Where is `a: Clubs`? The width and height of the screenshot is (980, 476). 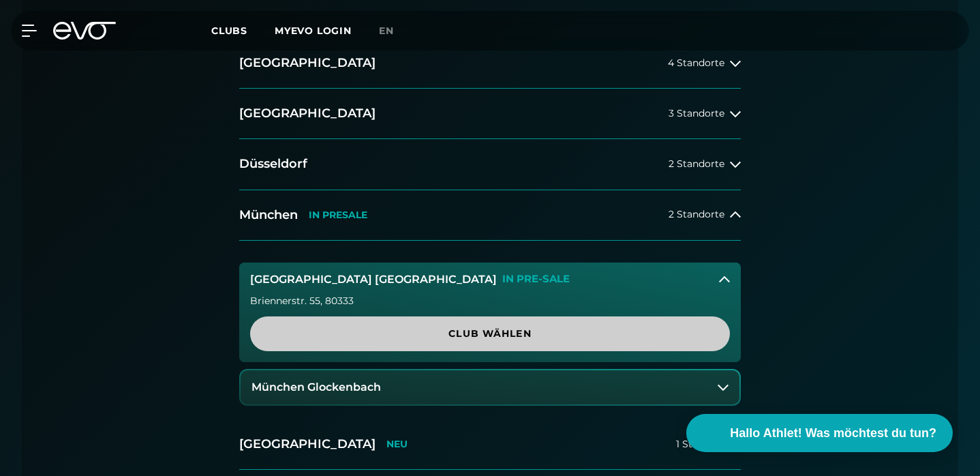 a: Clubs is located at coordinates (242, 30).